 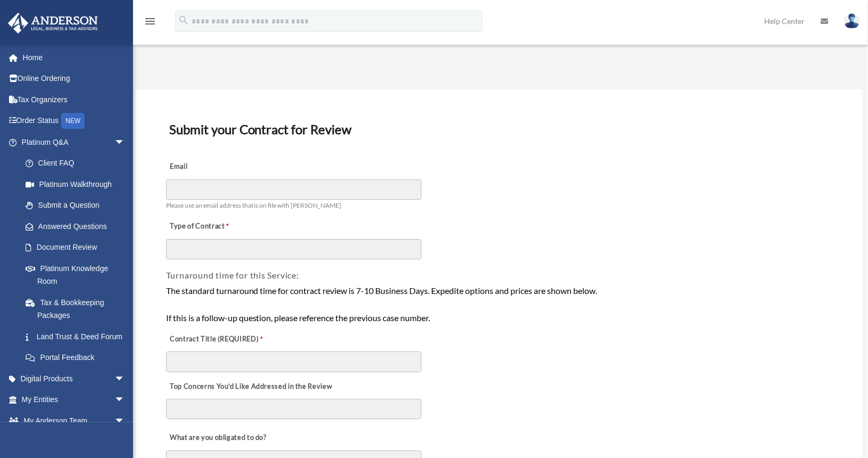 What do you see at coordinates (150, 21) in the screenshot?
I see `i: menu` at bounding box center [150, 21].